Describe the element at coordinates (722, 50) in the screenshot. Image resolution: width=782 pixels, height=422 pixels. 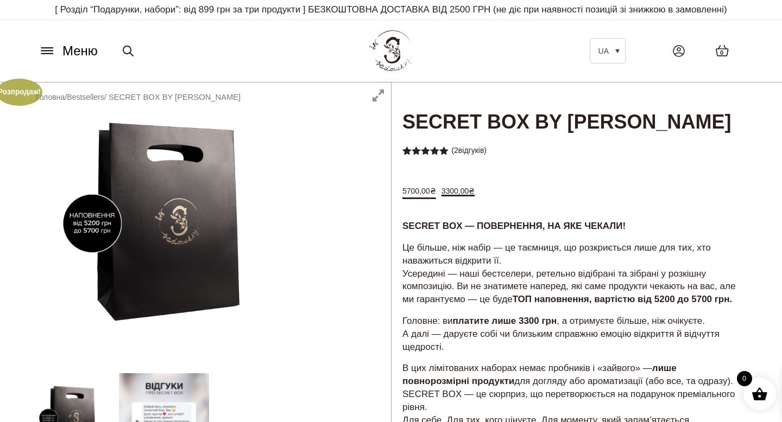
I see `a: 0` at that location.